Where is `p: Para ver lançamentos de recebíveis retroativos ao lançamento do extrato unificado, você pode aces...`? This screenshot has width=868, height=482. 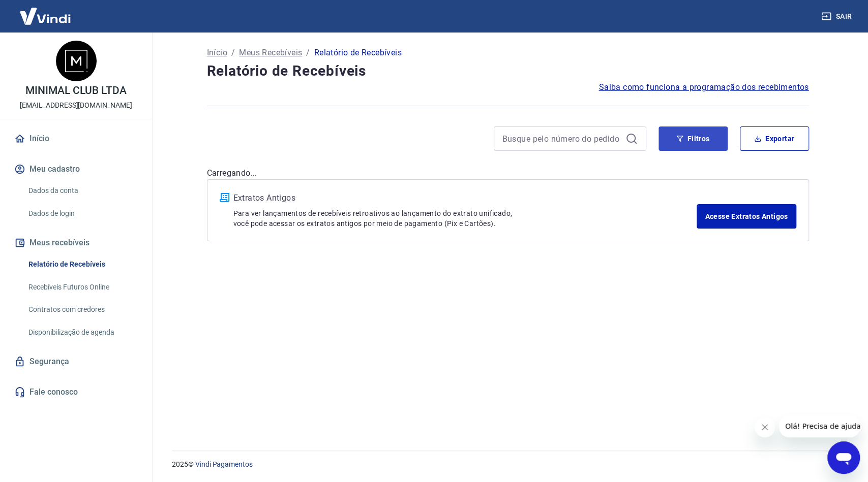 p: Para ver lançamentos de recebíveis retroativos ao lançamento do extrato unificado, você pode aces... is located at coordinates (465, 219).